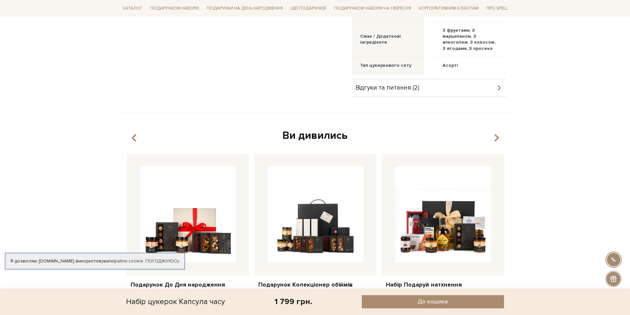  What do you see at coordinates (308, 8) in the screenshot?
I see `a: Ідеї подарунків` at bounding box center [308, 8].